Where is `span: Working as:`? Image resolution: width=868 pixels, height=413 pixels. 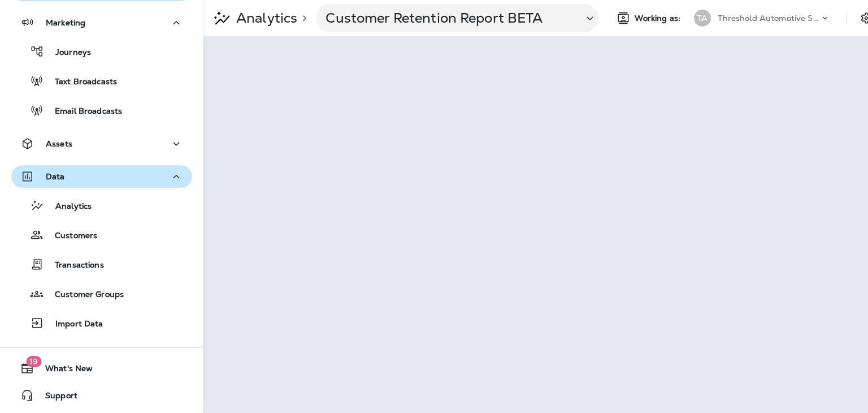
span: Working as: is located at coordinates (659, 18).